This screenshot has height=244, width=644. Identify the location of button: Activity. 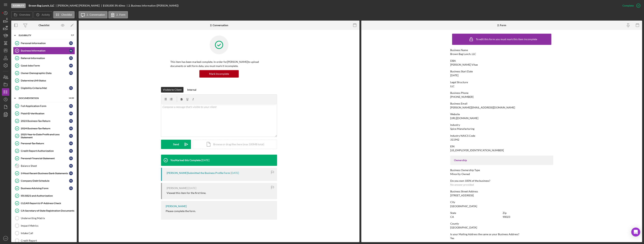
(43, 15).